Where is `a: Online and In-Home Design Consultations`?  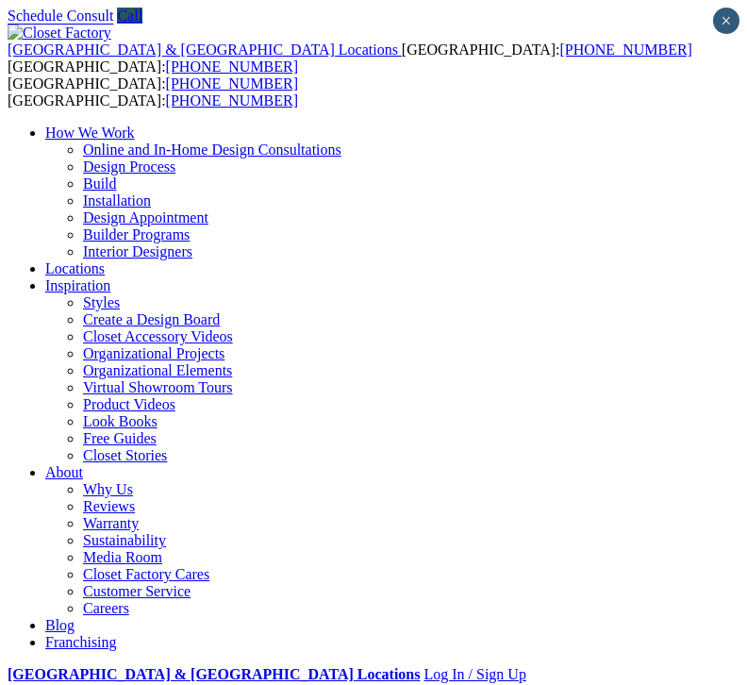
a: Online and In-Home Design Consultations is located at coordinates (212, 149).